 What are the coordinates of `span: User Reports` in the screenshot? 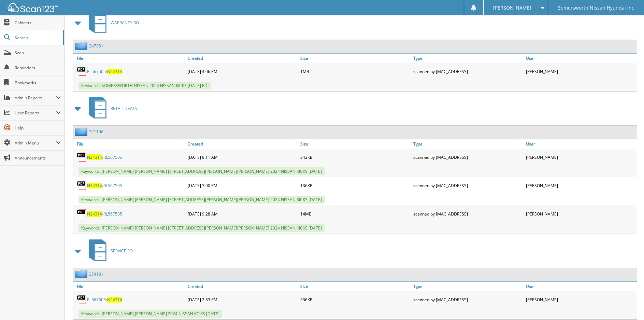 It's located at (35, 113).